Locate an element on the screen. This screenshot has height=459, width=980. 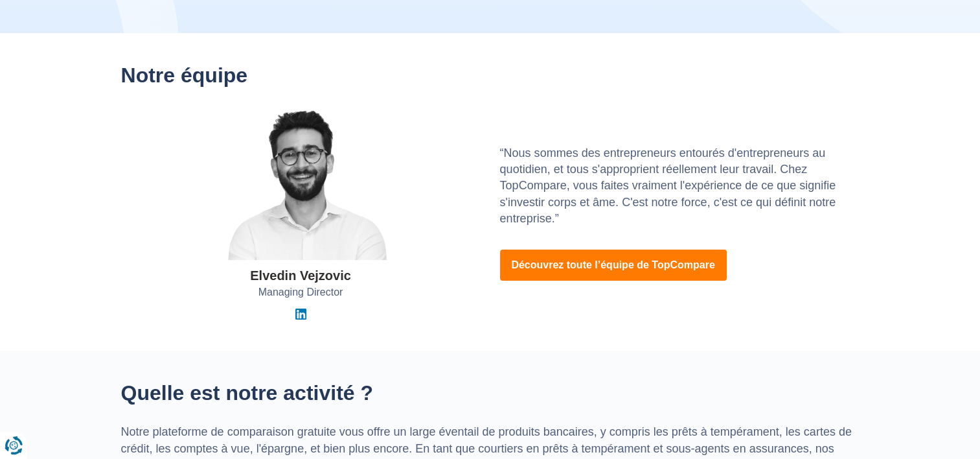
img: Linkedin Elvedin Vejzovic is located at coordinates (301, 314).